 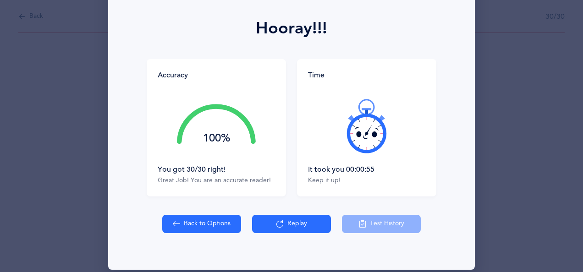 I want to click on div: Great Job! You are an accurate reader!, so click(x=216, y=181).